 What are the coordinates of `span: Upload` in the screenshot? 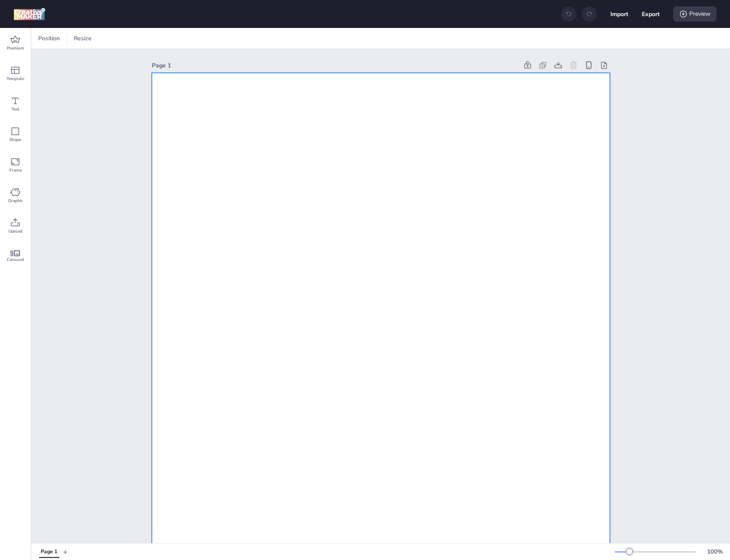 It's located at (15, 231).